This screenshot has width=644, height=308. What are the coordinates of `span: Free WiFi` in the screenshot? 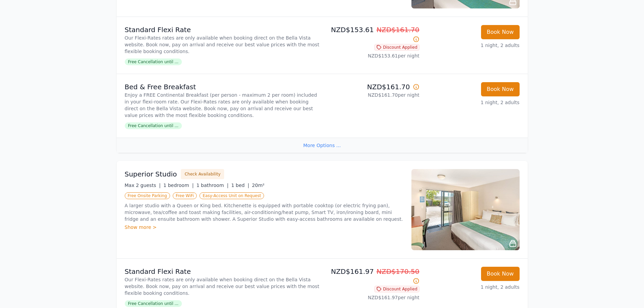 It's located at (185, 196).